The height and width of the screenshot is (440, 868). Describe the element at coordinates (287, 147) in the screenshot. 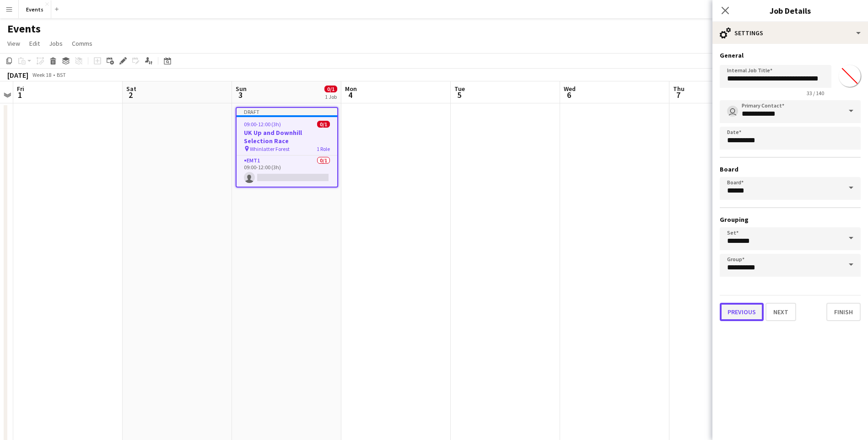

I see `div: Draft09:00-12:00 (3h)0/1UK Up and Downhill Selection Race Whinlatter Forest1 RoleEMT10/109:00-12:...` at that location.